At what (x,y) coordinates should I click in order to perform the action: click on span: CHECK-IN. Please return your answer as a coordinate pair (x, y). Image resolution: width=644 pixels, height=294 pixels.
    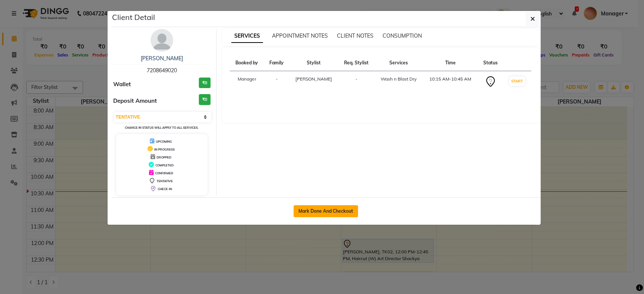
    Looking at the image, I should click on (165, 189).